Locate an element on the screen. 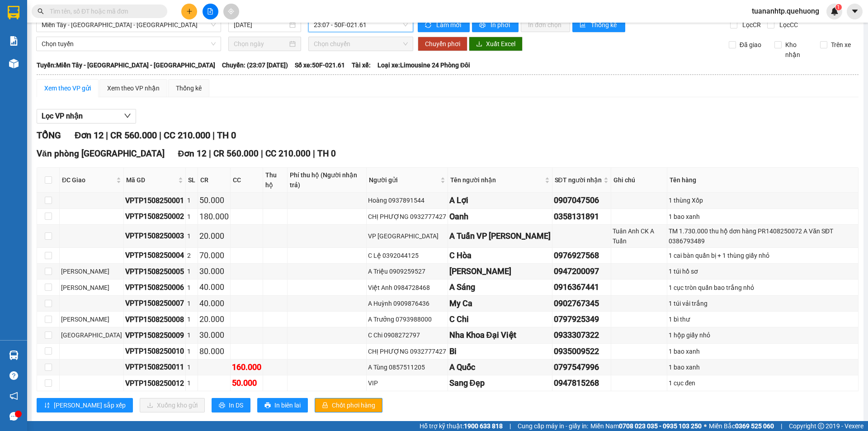 The width and height of the screenshot is (868, 431). span: message is located at coordinates (14, 416).